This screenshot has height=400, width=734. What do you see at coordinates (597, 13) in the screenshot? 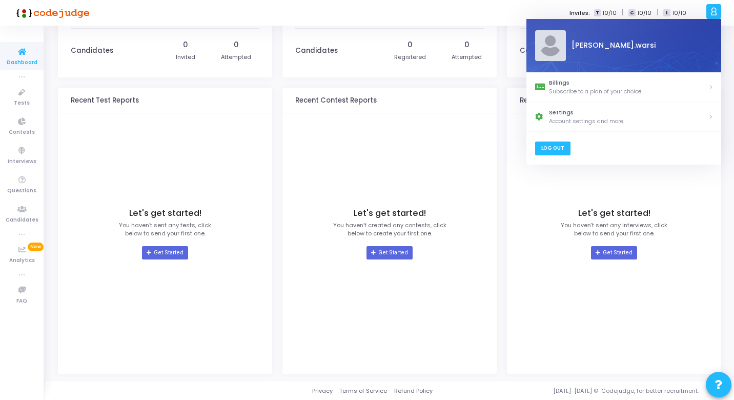
I see `span: T` at bounding box center [597, 13].